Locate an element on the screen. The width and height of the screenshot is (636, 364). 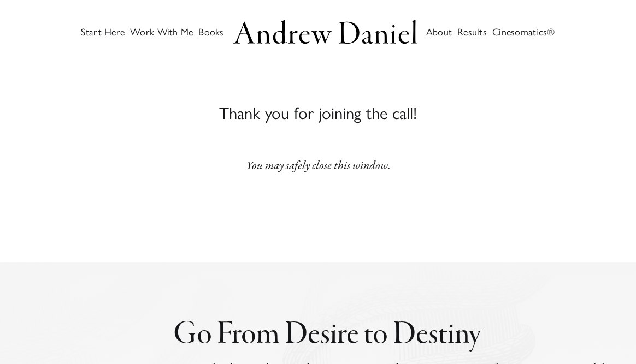
a: Results is located at coordinates (472, 32).